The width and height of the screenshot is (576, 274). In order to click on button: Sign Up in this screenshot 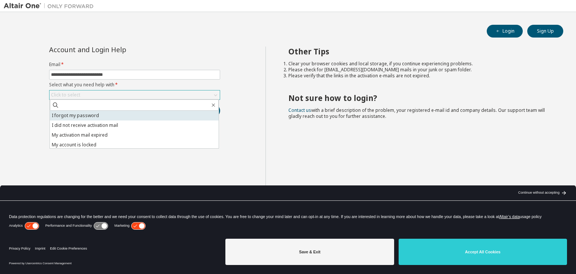, I will do `click(545, 31)`.